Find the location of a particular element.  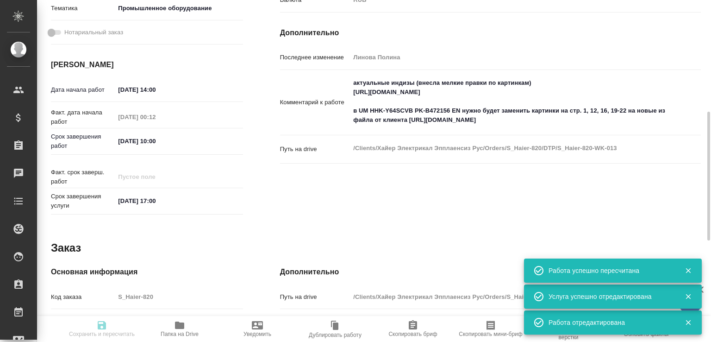

span: Уведомить is located at coordinates (257, 334).